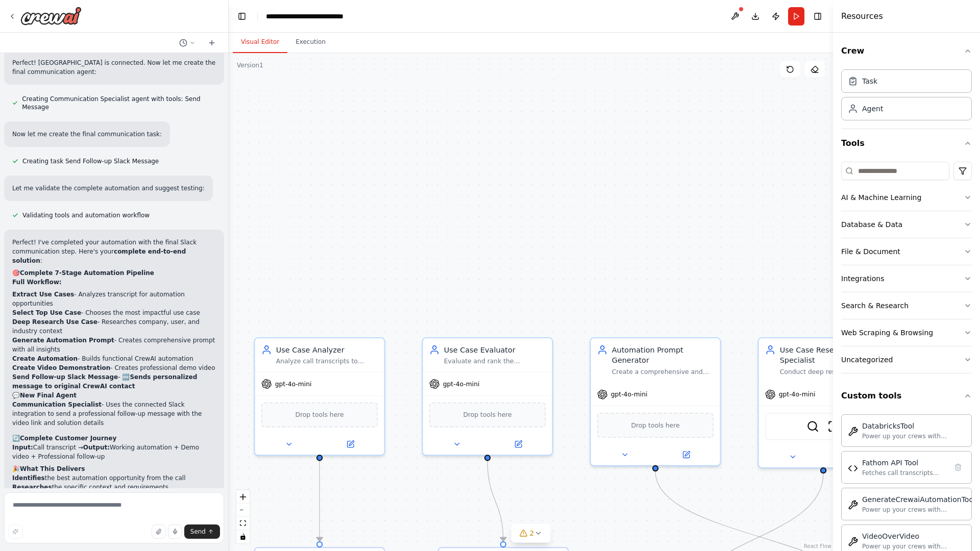 The height and width of the screenshot is (551, 980). I want to click on div: Power up your crews with databricks_tool, so click(913, 437).